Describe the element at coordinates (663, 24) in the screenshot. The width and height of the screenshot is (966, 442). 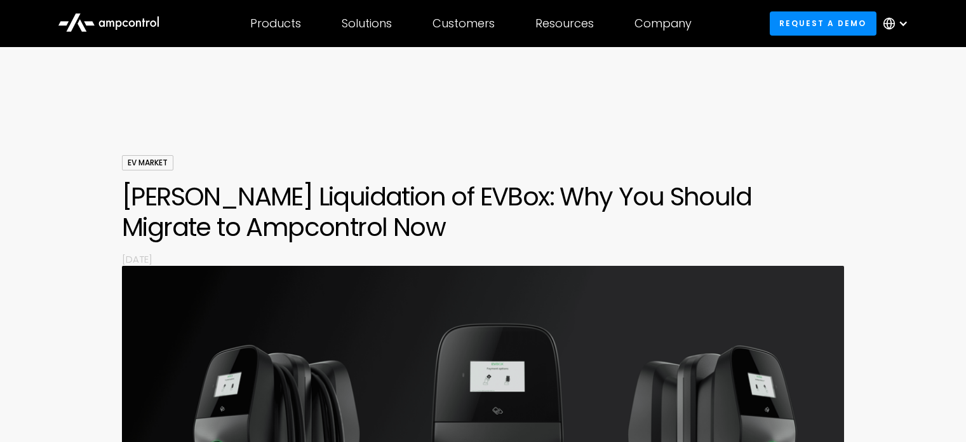
I see `div: Company` at that location.